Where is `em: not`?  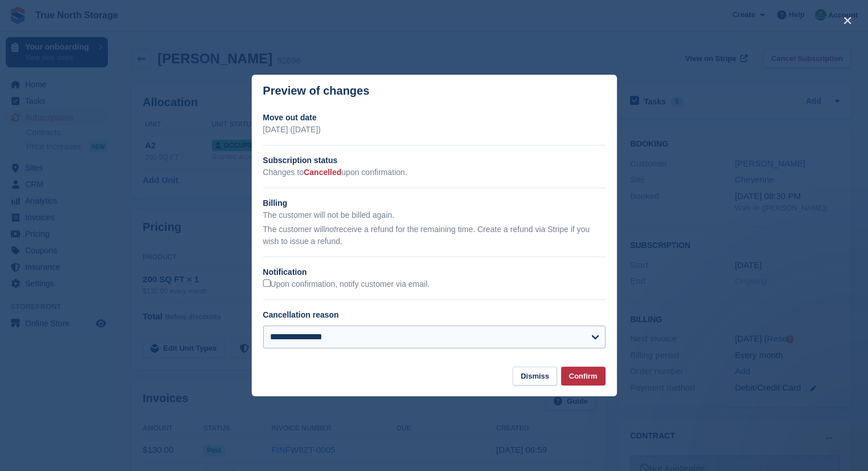
em: not is located at coordinates (330, 229).